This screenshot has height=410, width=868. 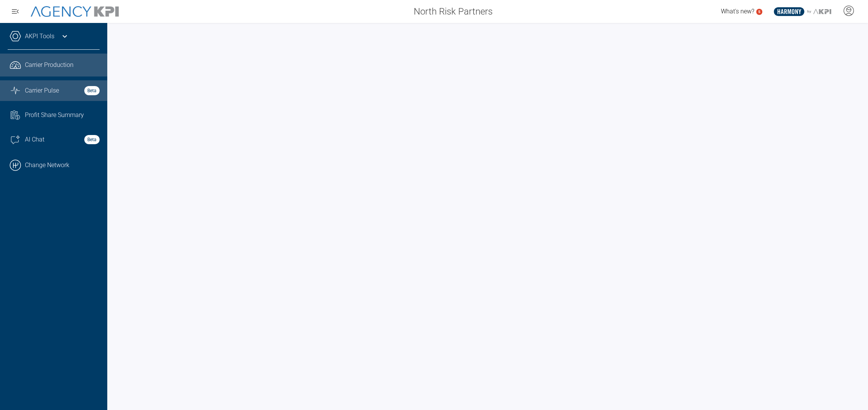 I want to click on text: 5, so click(x=759, y=12).